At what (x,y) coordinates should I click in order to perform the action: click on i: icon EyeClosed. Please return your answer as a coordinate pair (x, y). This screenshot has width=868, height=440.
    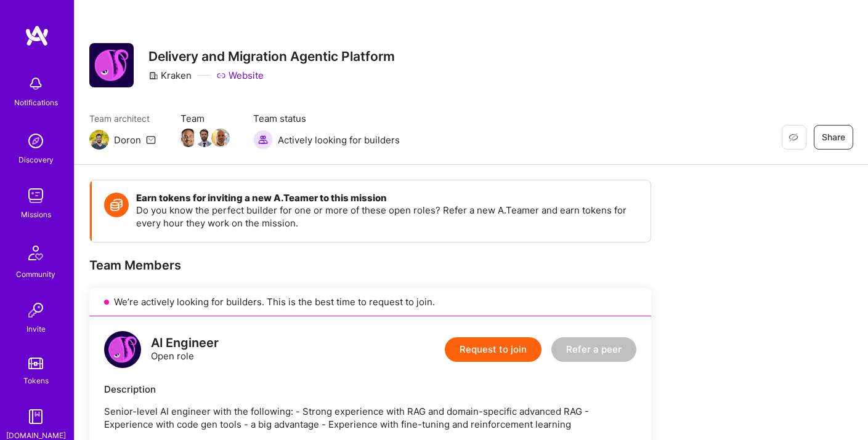
    Looking at the image, I should click on (794, 137).